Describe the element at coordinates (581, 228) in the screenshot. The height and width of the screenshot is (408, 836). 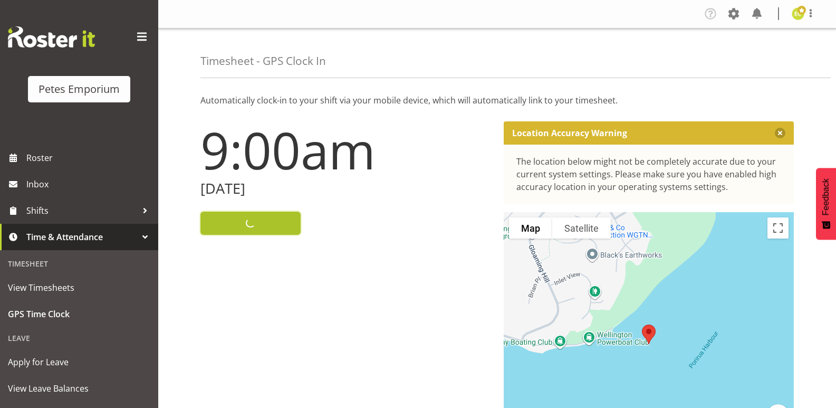
I see `button: Show satellite imagery` at that location.